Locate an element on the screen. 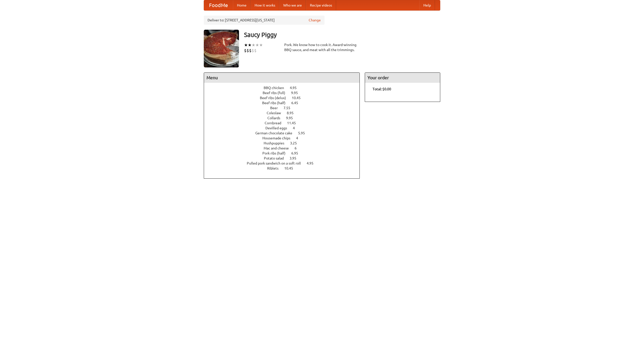  a: Pulled pork sandwich on a soft roll 4.95 is located at coordinates (285, 163).